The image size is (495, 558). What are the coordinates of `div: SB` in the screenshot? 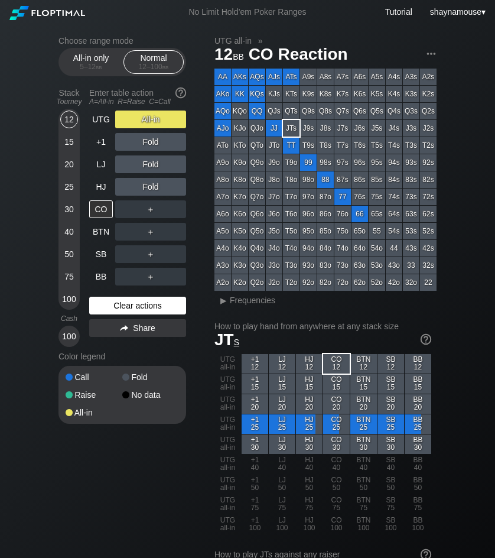 It's located at (101, 254).